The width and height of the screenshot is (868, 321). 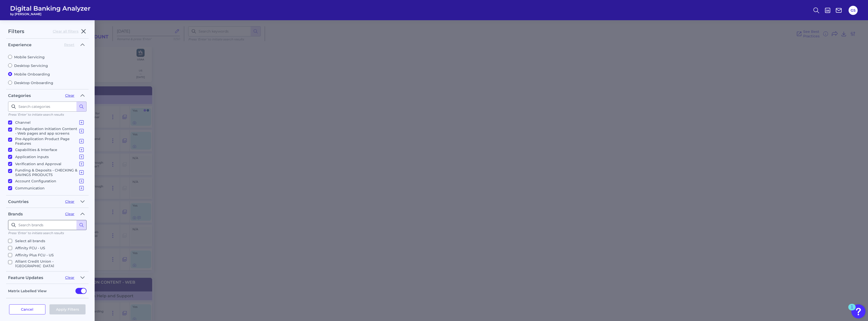 What do you see at coordinates (10, 248) in the screenshot?
I see `input: Affinity FCU - US` at bounding box center [10, 248].